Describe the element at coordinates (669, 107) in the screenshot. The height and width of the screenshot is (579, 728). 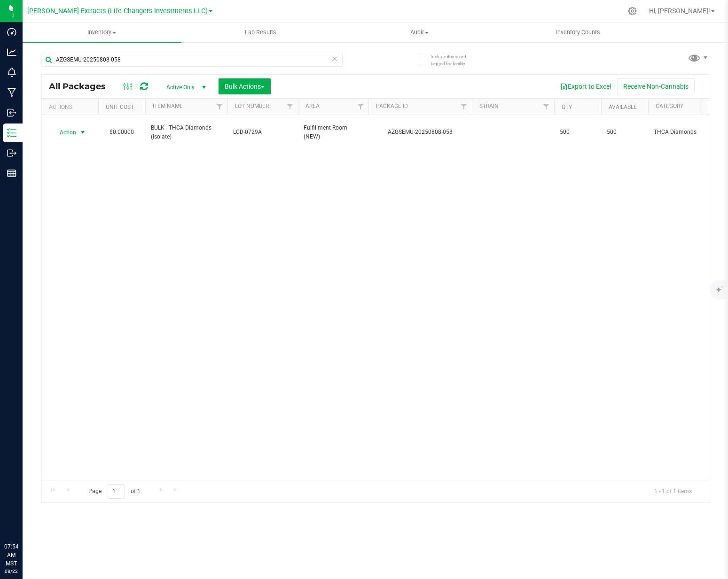
I see `a: Category` at that location.